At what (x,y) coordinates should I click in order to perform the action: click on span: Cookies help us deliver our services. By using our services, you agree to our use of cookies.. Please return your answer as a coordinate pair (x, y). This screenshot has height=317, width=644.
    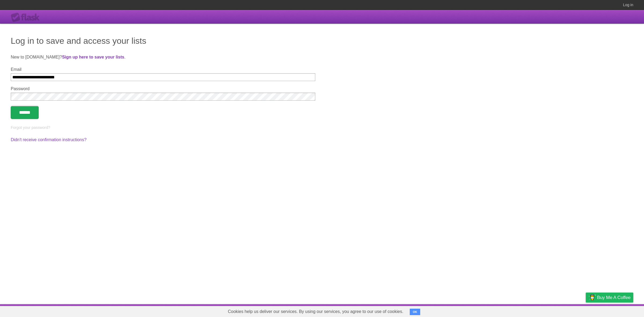
    Looking at the image, I should click on (315, 312).